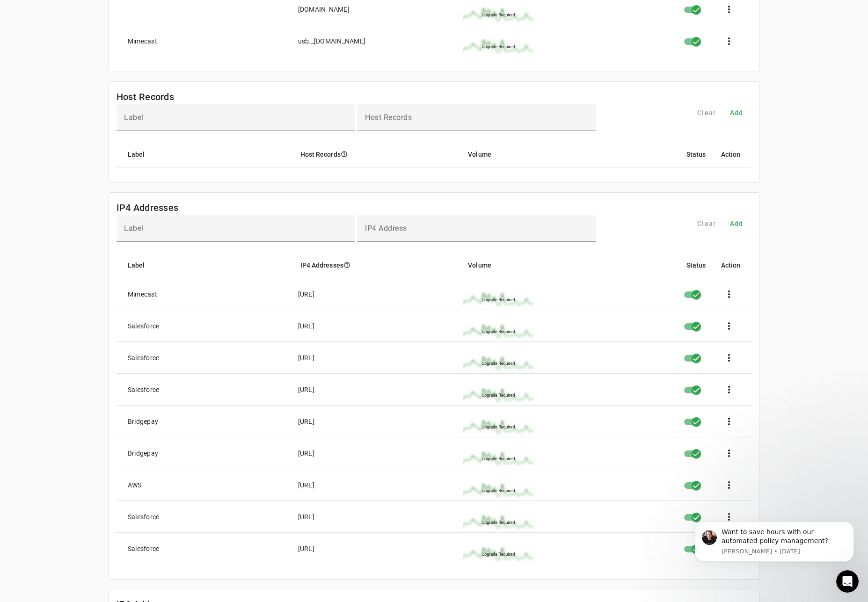 The image size is (868, 602). I want to click on mat-label: Host Records, so click(389, 118).